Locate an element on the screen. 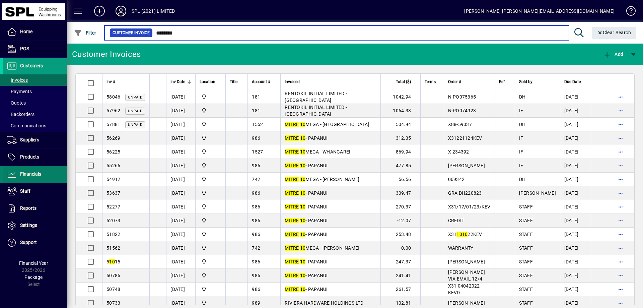  span: Suppliers is located at coordinates (29, 140).